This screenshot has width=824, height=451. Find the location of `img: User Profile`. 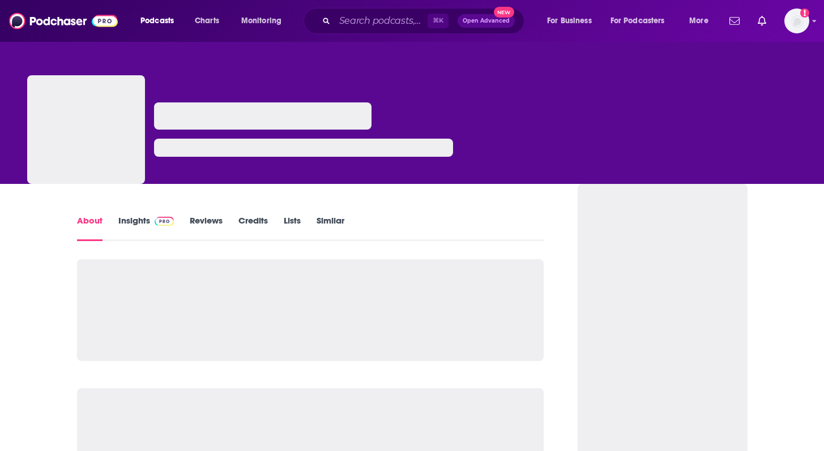

img: User Profile is located at coordinates (797, 21).